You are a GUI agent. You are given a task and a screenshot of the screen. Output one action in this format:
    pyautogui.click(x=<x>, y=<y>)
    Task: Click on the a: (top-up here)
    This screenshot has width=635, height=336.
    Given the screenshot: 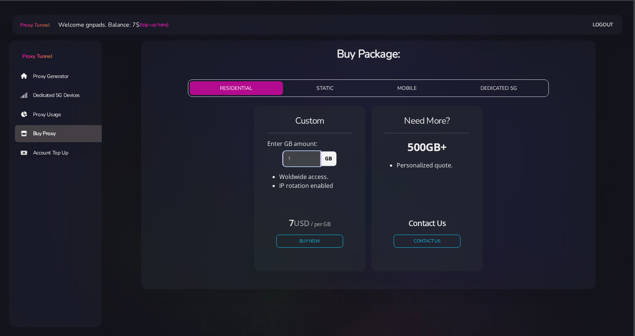 What is the action you would take?
    pyautogui.click(x=154, y=24)
    